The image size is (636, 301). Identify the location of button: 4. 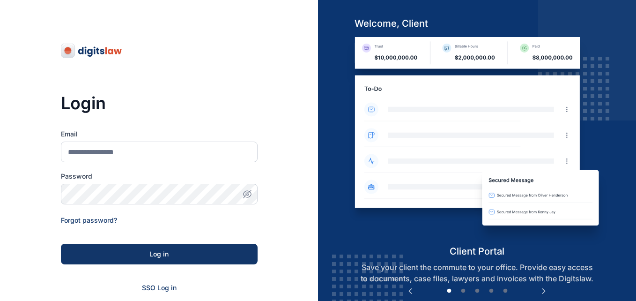
(491, 291).